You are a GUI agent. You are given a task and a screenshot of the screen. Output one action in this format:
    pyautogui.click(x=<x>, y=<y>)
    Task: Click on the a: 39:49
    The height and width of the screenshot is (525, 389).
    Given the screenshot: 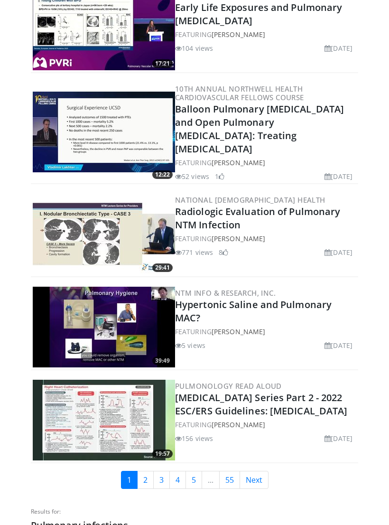 What is the action you would take?
    pyautogui.click(x=104, y=327)
    